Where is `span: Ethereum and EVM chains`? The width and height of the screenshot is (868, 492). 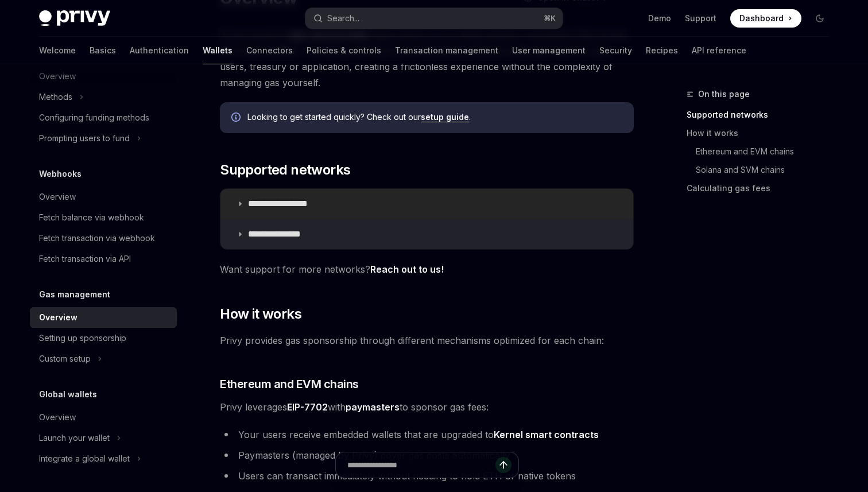
span: Ethereum and EVM chains is located at coordinates (290, 384).